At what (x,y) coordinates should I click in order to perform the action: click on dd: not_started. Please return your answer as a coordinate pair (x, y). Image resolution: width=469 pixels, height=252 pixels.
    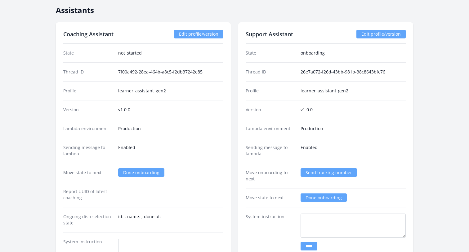
    Looking at the image, I should click on (171, 53).